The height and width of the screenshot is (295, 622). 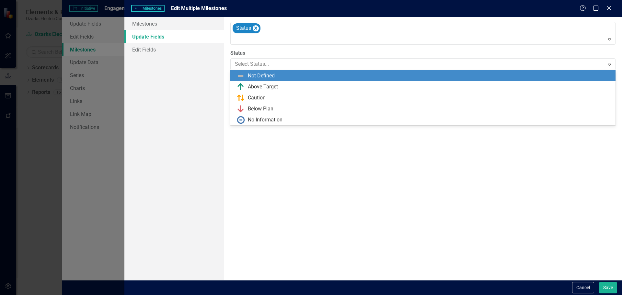 What do you see at coordinates (241, 109) in the screenshot?
I see `img: Below Plan` at bounding box center [241, 109].